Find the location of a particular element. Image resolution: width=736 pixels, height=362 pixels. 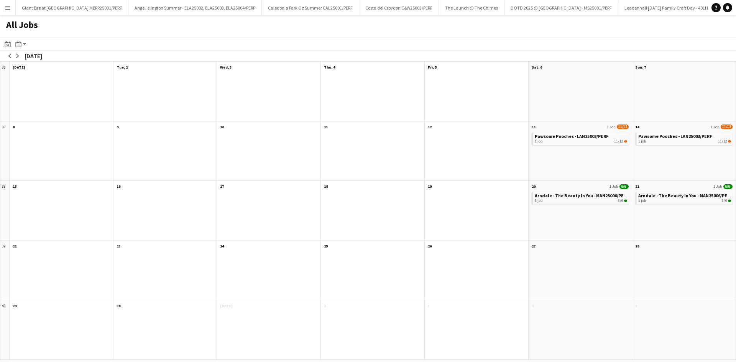

span: 15 is located at coordinates (15, 186).